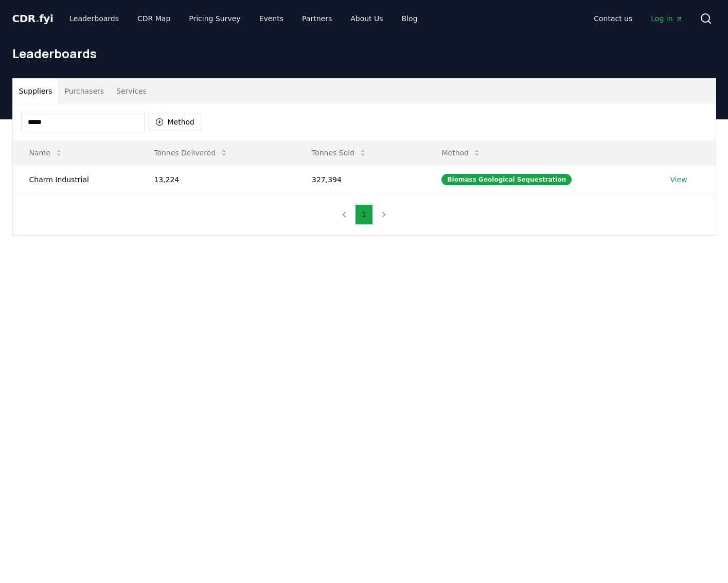  Describe the element at coordinates (317, 18) in the screenshot. I see `a: Partners` at that location.